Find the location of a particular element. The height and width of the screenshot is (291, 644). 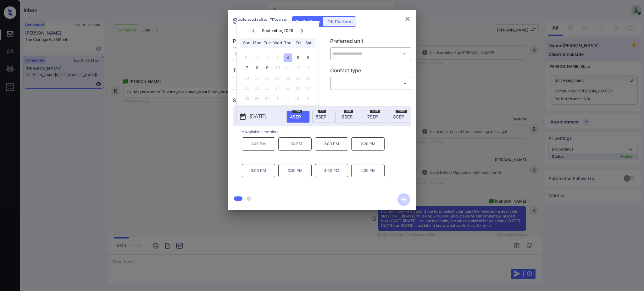

div: Not available Tuesday, September 30th, 2025 is located at coordinates (267, 98).